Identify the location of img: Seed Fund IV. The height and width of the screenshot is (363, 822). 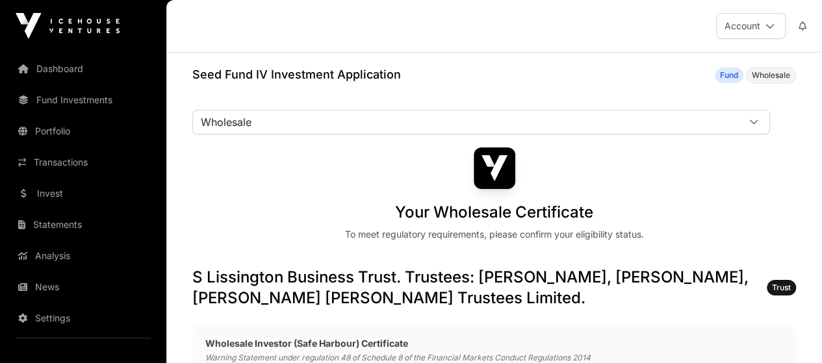
(495, 168).